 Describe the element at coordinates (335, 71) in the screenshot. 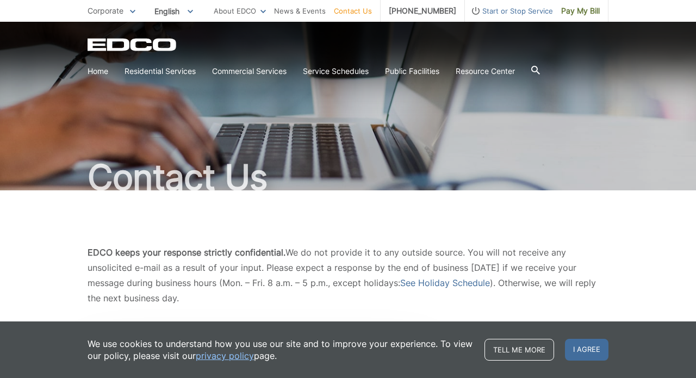

I see `a: Service Schedules` at that location.